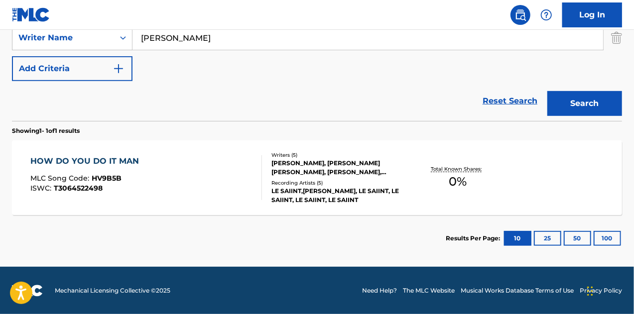 Image resolution: width=634 pixels, height=314 pixels. I want to click on a: Log In, so click(592, 15).